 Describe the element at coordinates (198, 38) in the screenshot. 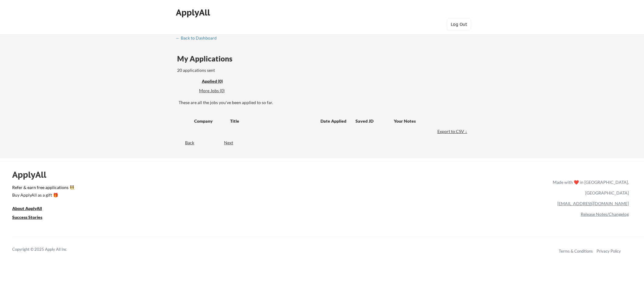

I see `div: ← Back to Dashboard` at that location.